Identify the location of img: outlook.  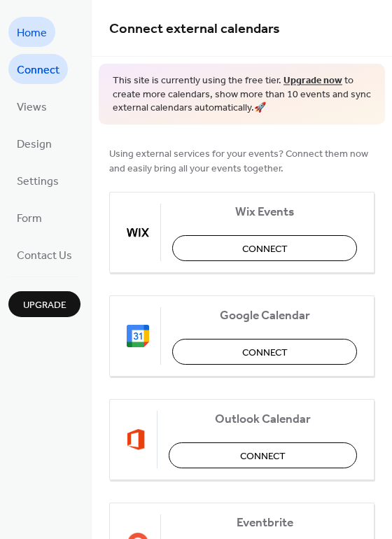
(136, 439).